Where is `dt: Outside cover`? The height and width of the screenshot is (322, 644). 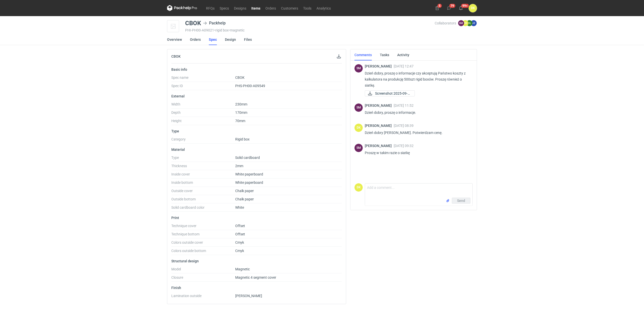
dt: Outside cover is located at coordinates (203, 192).